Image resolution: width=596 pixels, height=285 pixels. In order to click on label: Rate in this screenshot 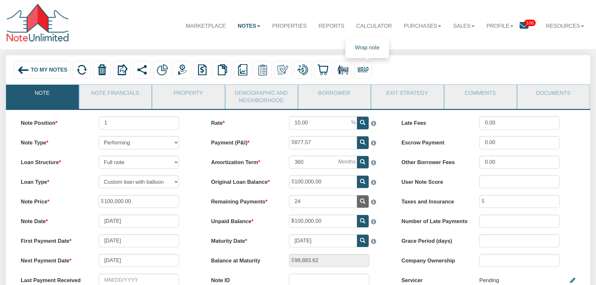, I will do `click(243, 122)`.